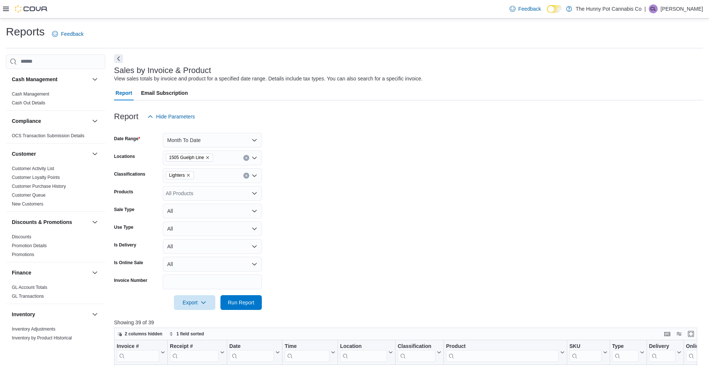 The height and width of the screenshot is (366, 709). Describe the element at coordinates (26, 121) in the screenshot. I see `h3: Compliance` at that location.